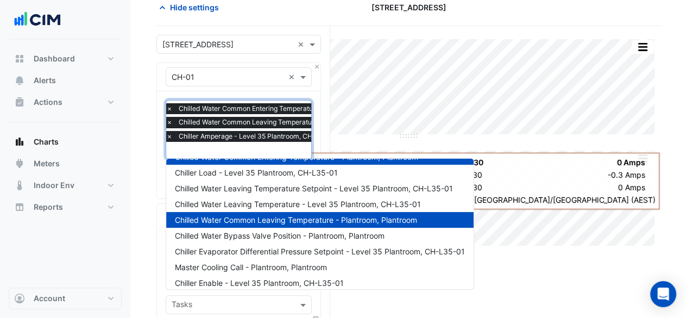  Describe the element at coordinates (65, 59) in the screenshot. I see `button: Dashboard` at that location.